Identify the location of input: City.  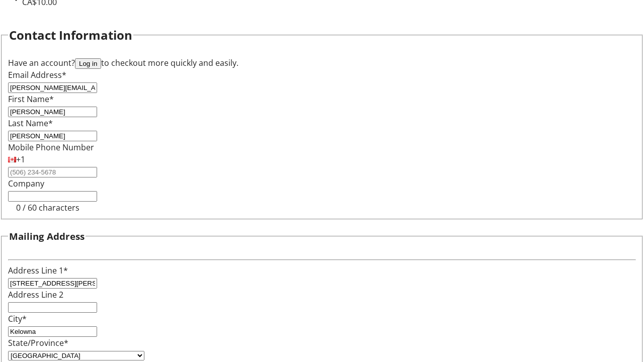
(52, 331).